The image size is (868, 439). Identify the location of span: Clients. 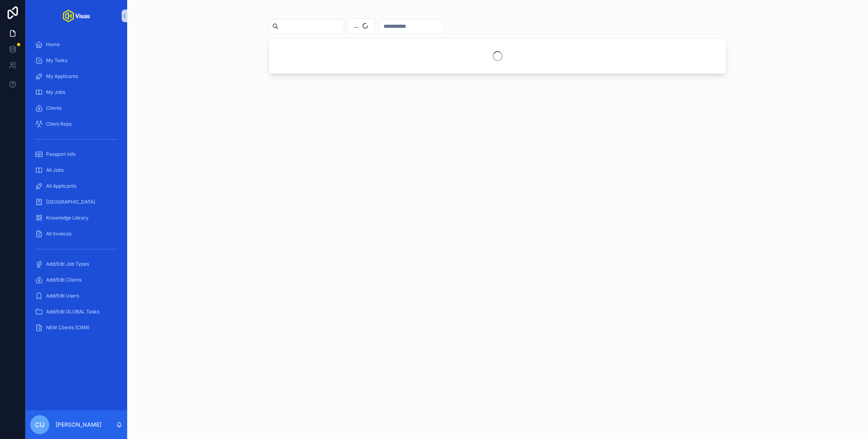
(54, 108).